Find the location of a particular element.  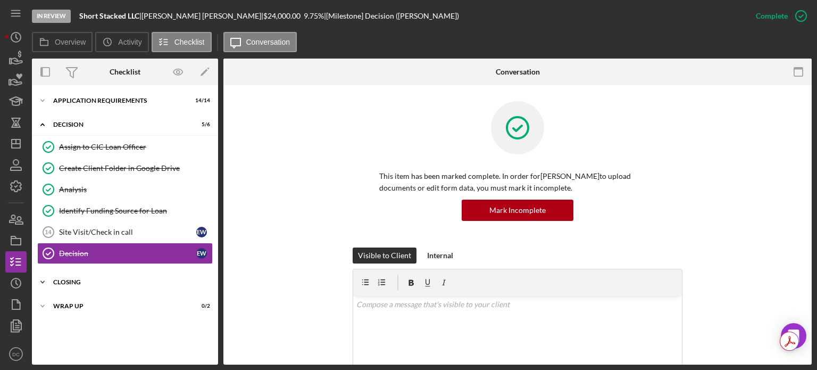

label: Activity is located at coordinates (130, 42).